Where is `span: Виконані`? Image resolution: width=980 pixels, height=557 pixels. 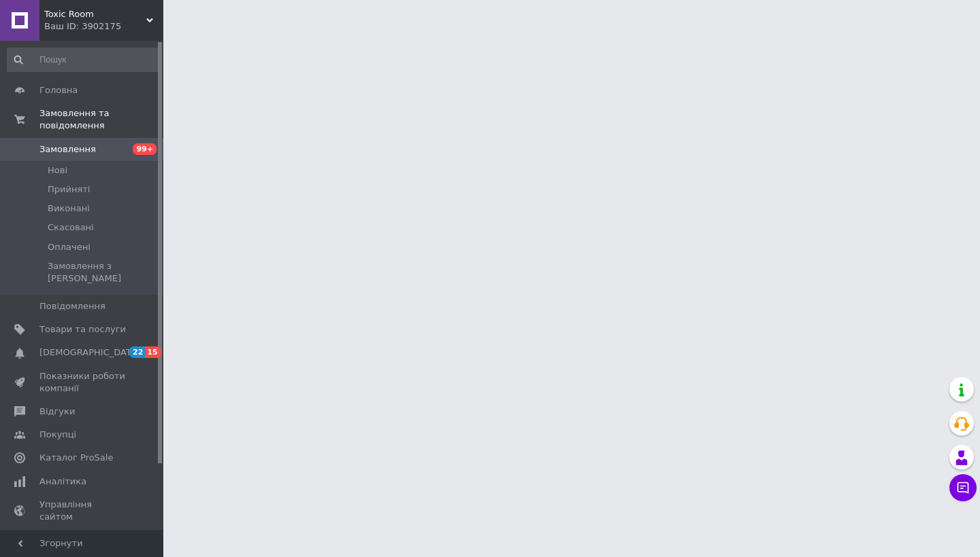
span: Виконані is located at coordinates (68, 209).